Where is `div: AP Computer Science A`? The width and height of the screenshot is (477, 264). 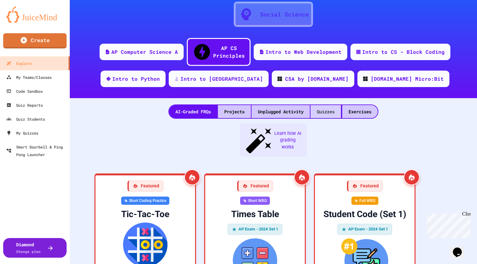 div: AP Computer Science A is located at coordinates (145, 52).